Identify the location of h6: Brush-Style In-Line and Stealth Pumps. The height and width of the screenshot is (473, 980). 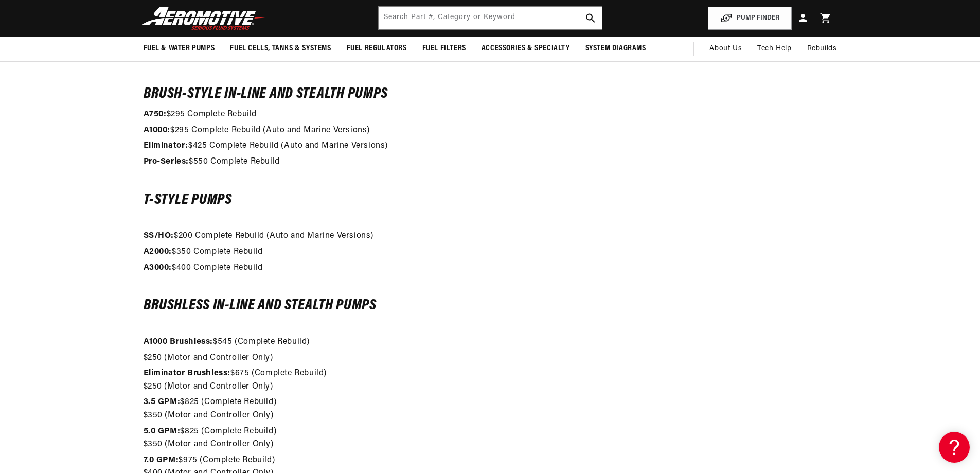
(490, 94).